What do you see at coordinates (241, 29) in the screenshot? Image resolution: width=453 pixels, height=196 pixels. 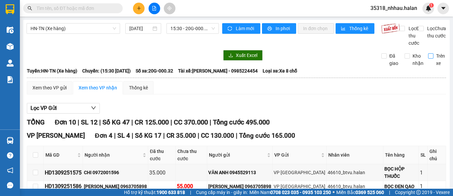 I see `button: syncLàm mới` at bounding box center [241, 29].